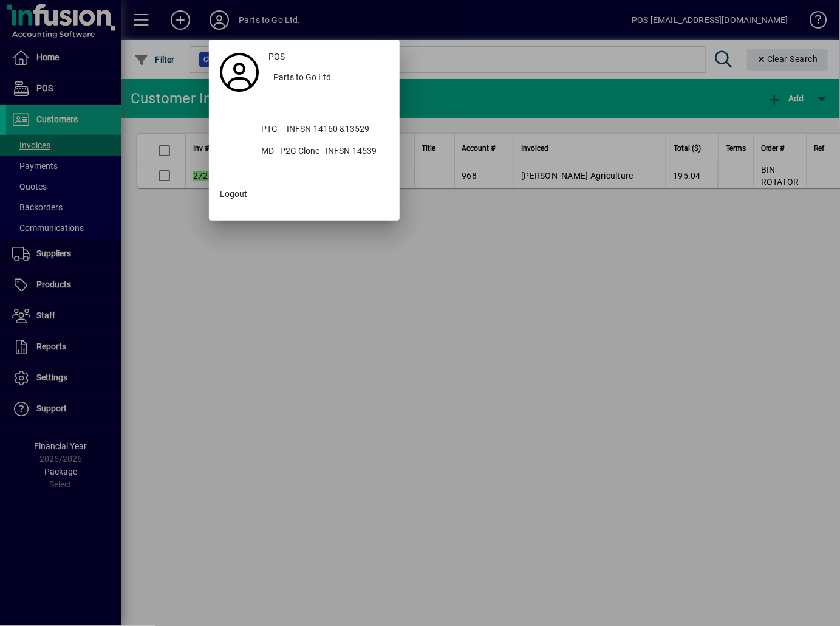 This screenshot has height=626, width=840. What do you see at coordinates (239, 73) in the screenshot?
I see `a: Profile` at bounding box center [239, 73].